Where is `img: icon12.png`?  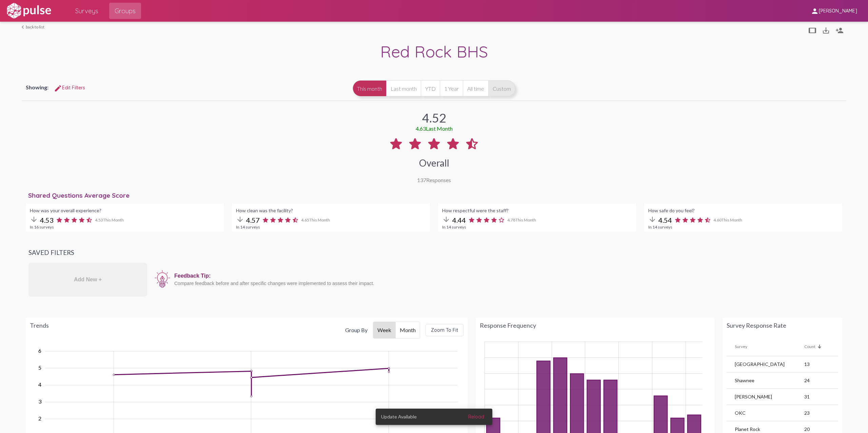 img: icon12.png is located at coordinates (162, 279).